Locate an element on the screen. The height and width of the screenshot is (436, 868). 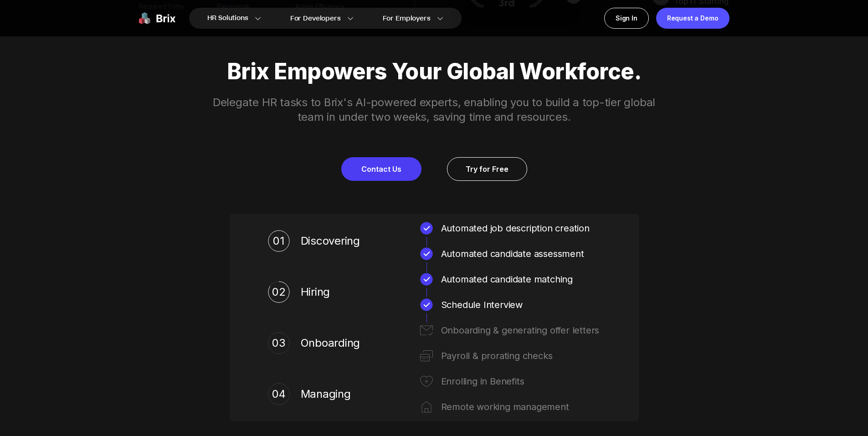
div: Payroll & prorating checks is located at coordinates (520, 356).